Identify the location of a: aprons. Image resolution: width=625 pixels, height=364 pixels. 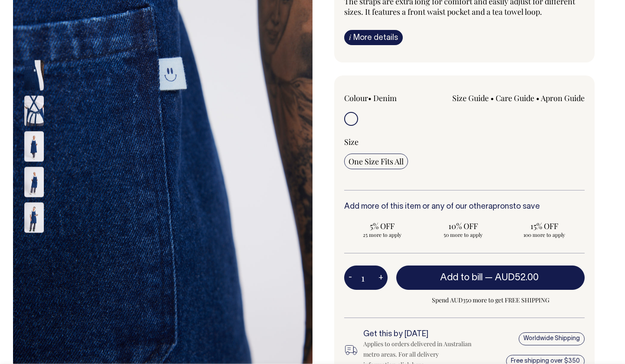
(501, 207).